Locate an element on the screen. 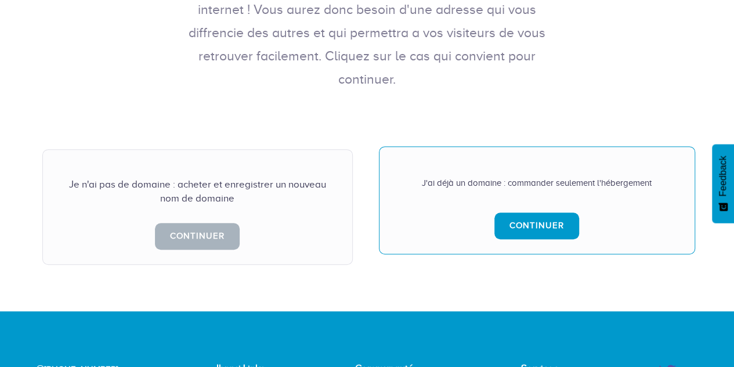 Image resolution: width=734 pixels, height=367 pixels. div: J'ai déjà un domaine : commander seulement l'hébergement is located at coordinates (537, 183).